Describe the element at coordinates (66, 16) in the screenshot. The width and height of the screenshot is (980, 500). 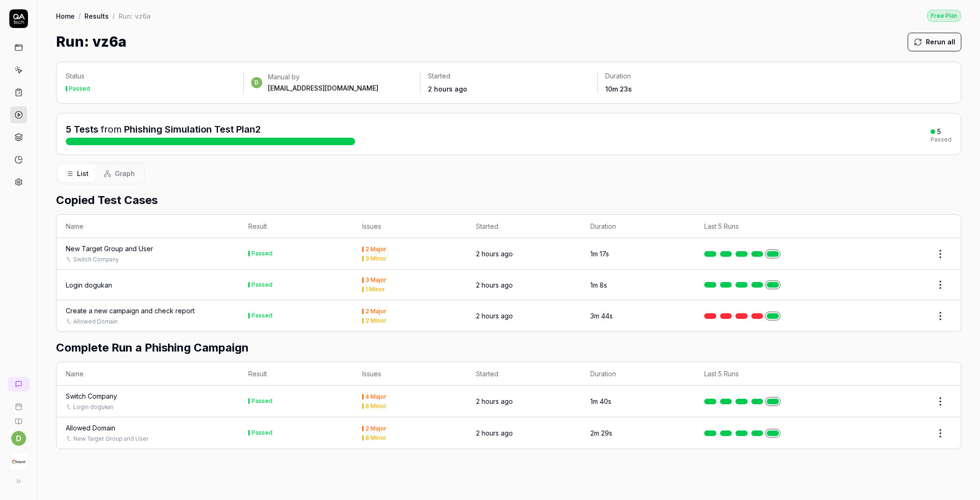
I see `a: Home` at that location.